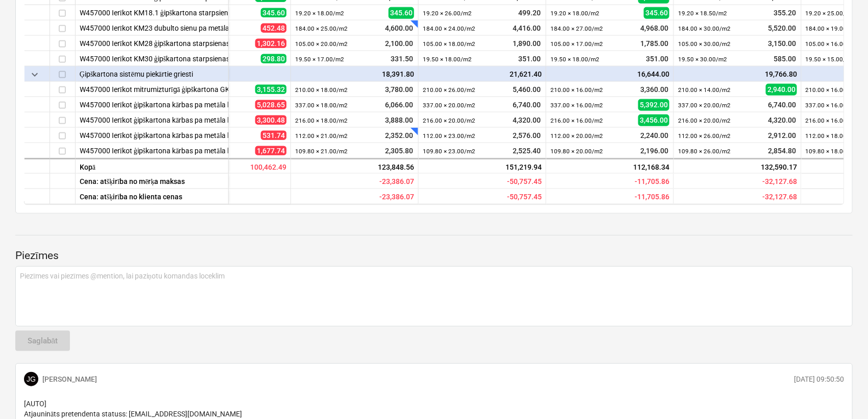 The image size is (868, 419). I want to click on span: 2,305.80, so click(399, 151).